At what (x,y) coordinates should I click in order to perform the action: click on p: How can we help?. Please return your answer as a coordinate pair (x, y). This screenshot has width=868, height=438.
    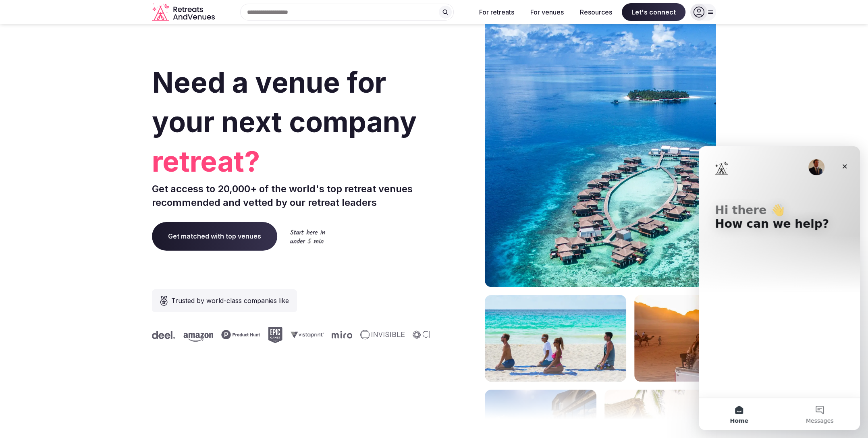
    Looking at the image, I should click on (81, 78).